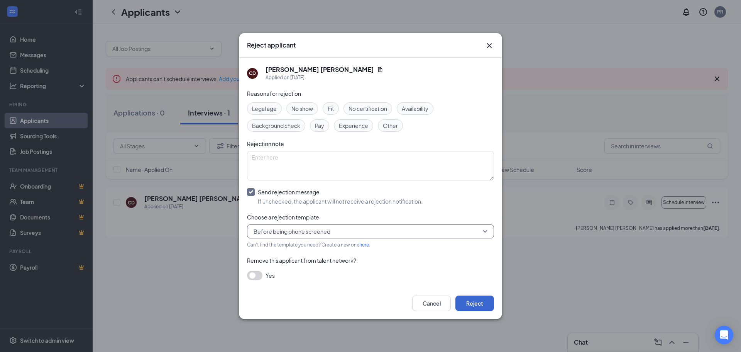 The height and width of the screenshot is (352, 741). What do you see at coordinates (331, 108) in the screenshot?
I see `span: Fit` at bounding box center [331, 108].